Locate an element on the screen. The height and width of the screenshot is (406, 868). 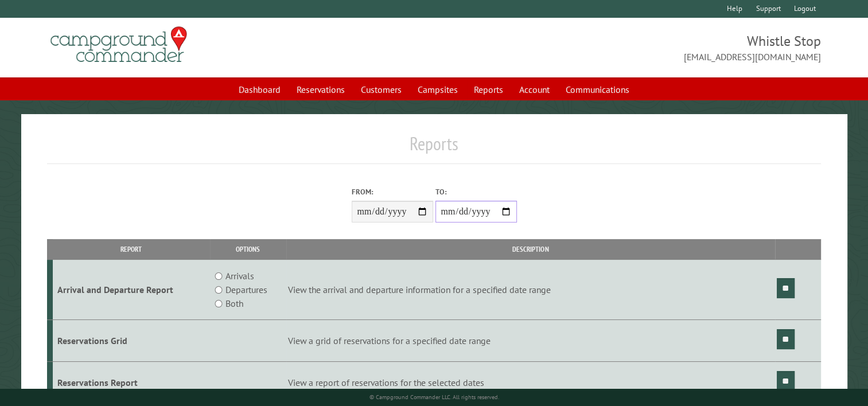
td: Reservations Report is located at coordinates (132, 382).